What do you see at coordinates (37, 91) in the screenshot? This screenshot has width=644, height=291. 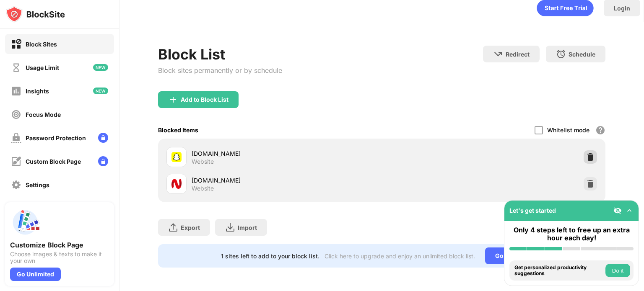 I see `div: Insights` at bounding box center [37, 91].